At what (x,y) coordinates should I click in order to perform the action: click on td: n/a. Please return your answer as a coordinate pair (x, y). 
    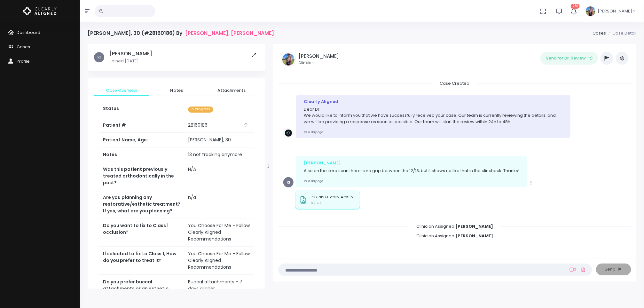
    Looking at the image, I should click on (219, 205).